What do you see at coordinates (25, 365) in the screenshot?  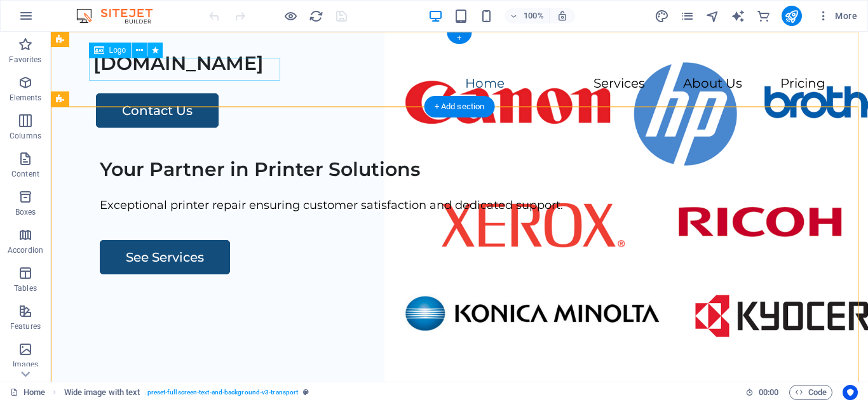 I see `p: Images` at bounding box center [25, 365].